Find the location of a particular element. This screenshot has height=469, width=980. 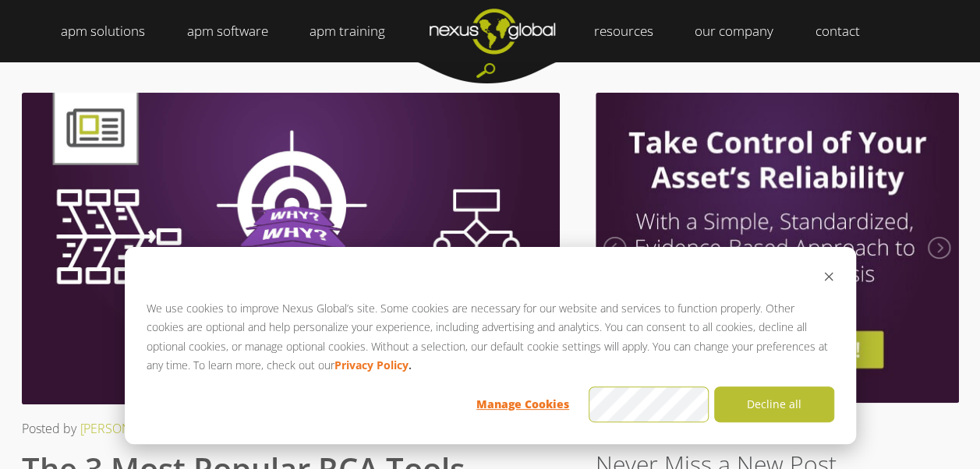

a: Privacy Policy is located at coordinates (371, 366).